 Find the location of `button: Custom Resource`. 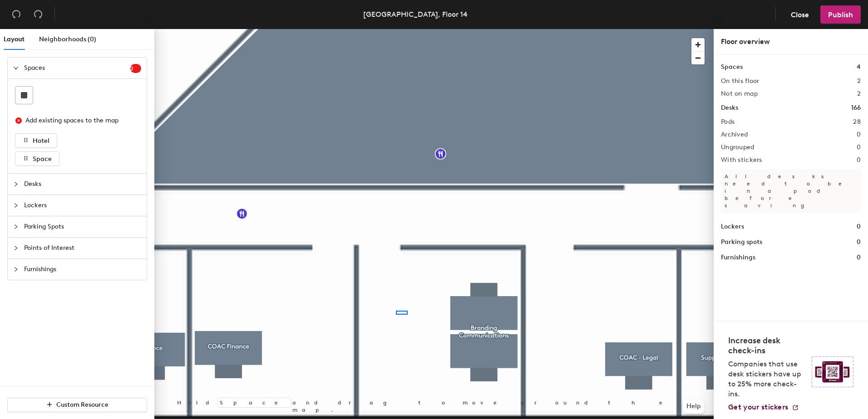

button: Custom Resource is located at coordinates (77, 405).